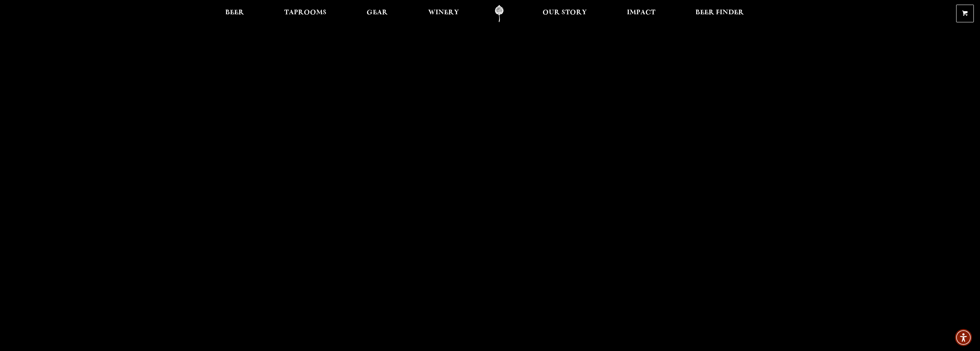 Image resolution: width=980 pixels, height=351 pixels. What do you see at coordinates (964, 337) in the screenshot?
I see `div: Accessibility Menu` at bounding box center [964, 337].